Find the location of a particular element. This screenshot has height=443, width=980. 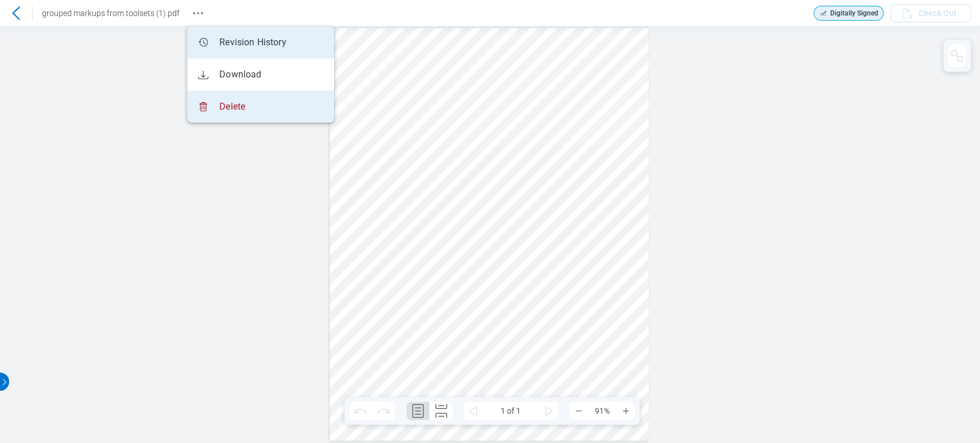

button: Zoom In is located at coordinates (626, 411).